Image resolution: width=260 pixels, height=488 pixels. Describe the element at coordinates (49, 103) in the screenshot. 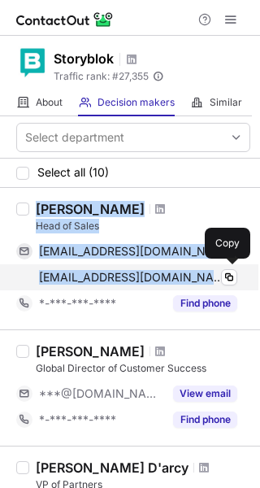

I see `span: About` at that location.